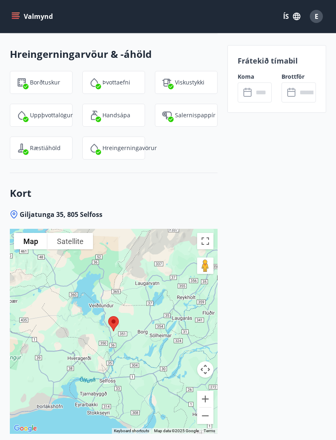 This screenshot has width=336, height=440. Describe the element at coordinates (210, 431) in the screenshot. I see `a: Terms (opens in new tab)` at that location.